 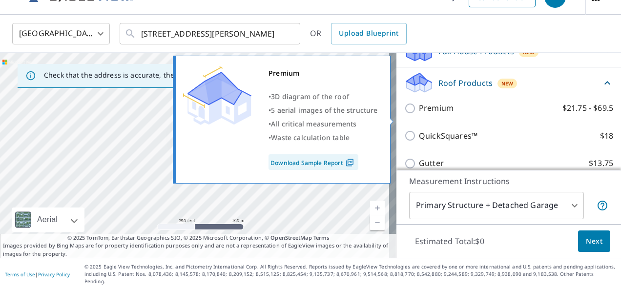 I want to click on a: Current Level 17, Zoom In, so click(x=377, y=208).